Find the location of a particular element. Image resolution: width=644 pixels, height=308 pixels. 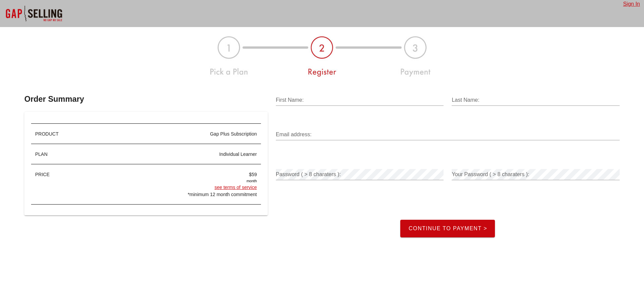

div: month is located at coordinates (175, 181).